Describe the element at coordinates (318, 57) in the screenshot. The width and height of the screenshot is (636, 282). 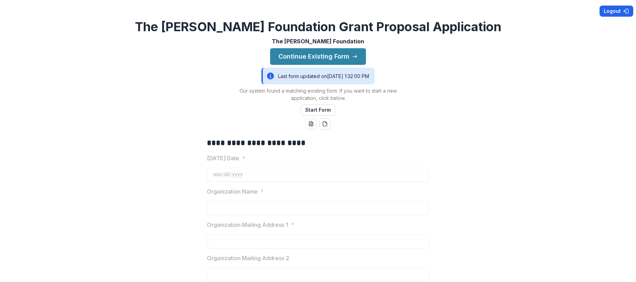
I see `button: Continue Existing Form` at that location.